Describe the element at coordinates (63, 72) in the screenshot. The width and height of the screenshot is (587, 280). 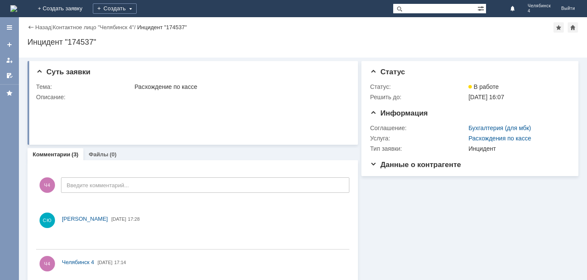
I see `span: Суть заявки` at that location.